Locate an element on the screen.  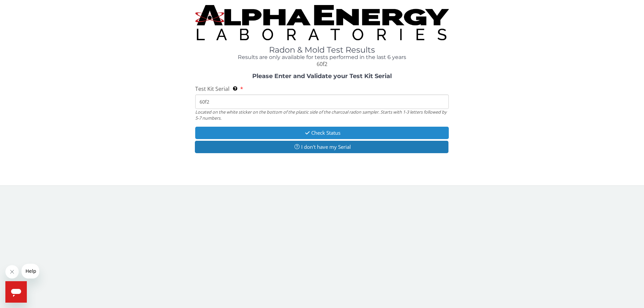
span: Test Kit Serial is located at coordinates (212, 88).